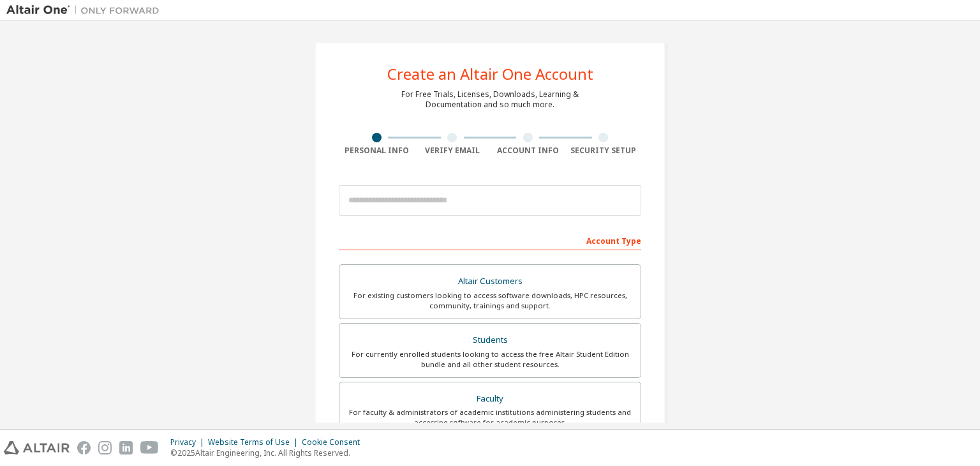 The height and width of the screenshot is (466, 980). Describe the element at coordinates (269, 453) in the screenshot. I see `p: © 2025 Altair Engineering, Inc. All Rights Reserved.` at that location.